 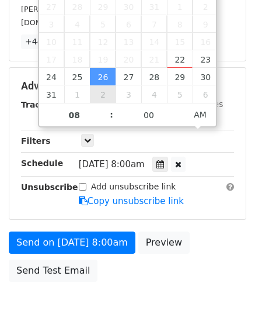 What do you see at coordinates (103, 94) in the screenshot?
I see `span: September 2, 2025` at bounding box center [103, 94].